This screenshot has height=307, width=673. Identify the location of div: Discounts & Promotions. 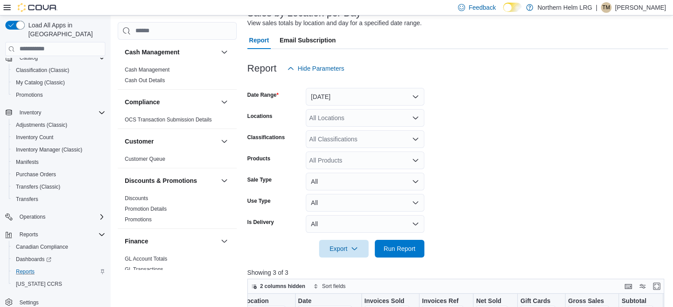
(177, 211).